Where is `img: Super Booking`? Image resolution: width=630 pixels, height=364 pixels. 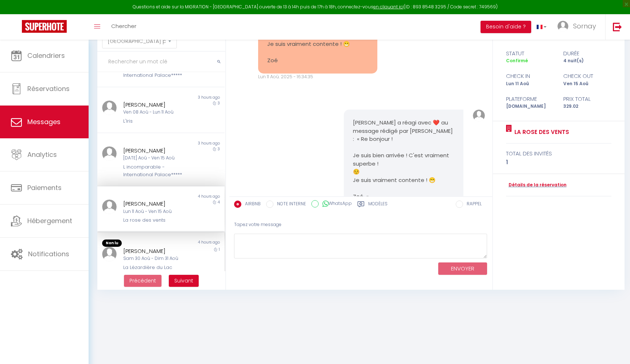 img: Super Booking is located at coordinates (44, 26).